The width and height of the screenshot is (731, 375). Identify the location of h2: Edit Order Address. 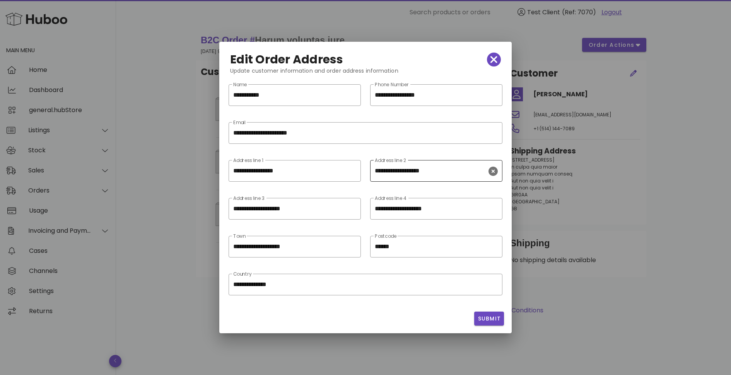
(287, 60).